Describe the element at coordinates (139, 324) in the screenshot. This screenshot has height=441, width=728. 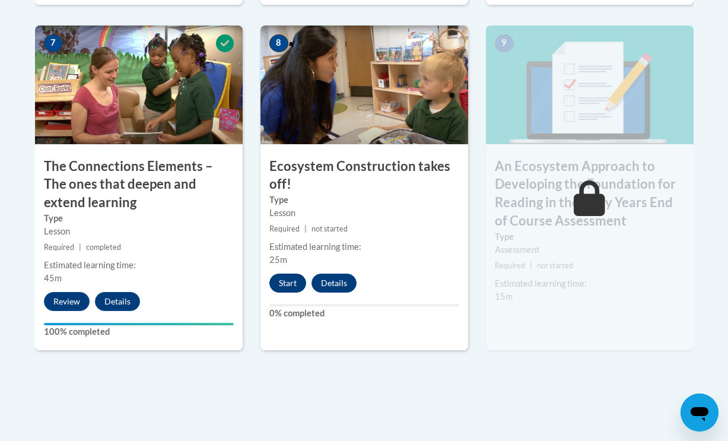
I see `div: Your progress` at that location.